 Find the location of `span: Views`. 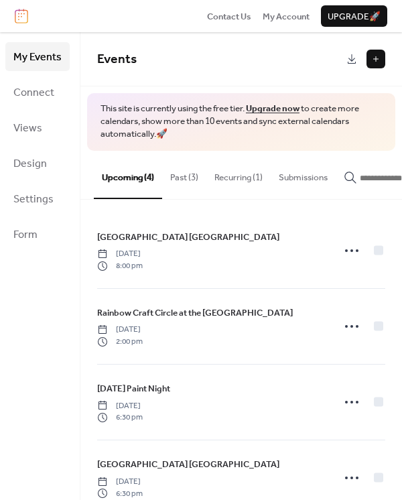

span: Views is located at coordinates (27, 128).